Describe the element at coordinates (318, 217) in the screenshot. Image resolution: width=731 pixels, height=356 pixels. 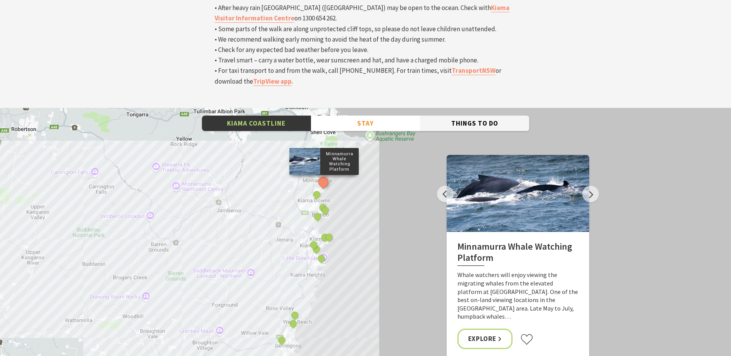
I see `button: See detail about Bombo Beach, Bombo` at that location.